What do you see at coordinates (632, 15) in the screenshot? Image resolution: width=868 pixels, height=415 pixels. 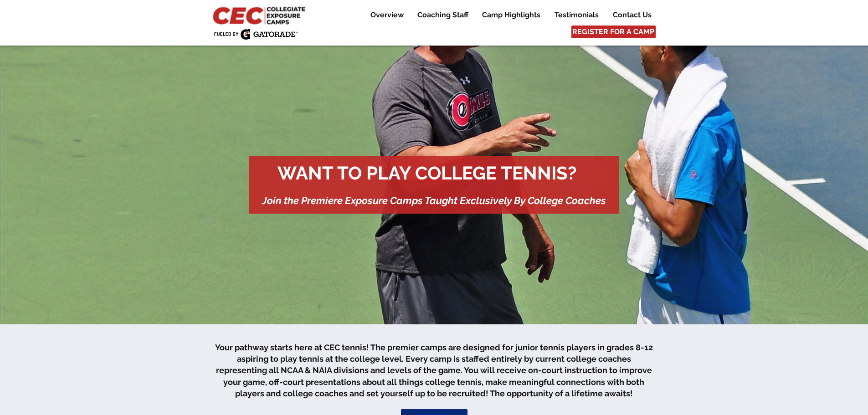 I see `a: Contact Us` at bounding box center [632, 15].